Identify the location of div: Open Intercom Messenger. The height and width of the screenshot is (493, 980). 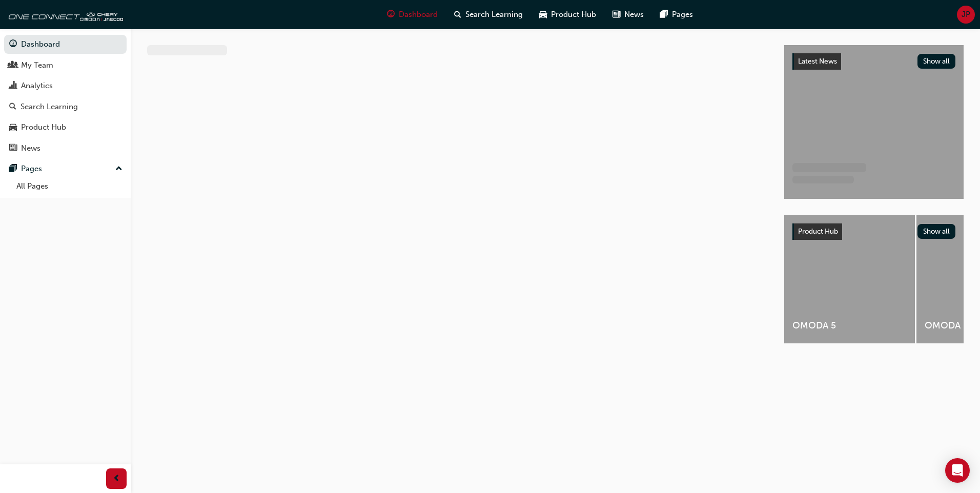
(958, 471).